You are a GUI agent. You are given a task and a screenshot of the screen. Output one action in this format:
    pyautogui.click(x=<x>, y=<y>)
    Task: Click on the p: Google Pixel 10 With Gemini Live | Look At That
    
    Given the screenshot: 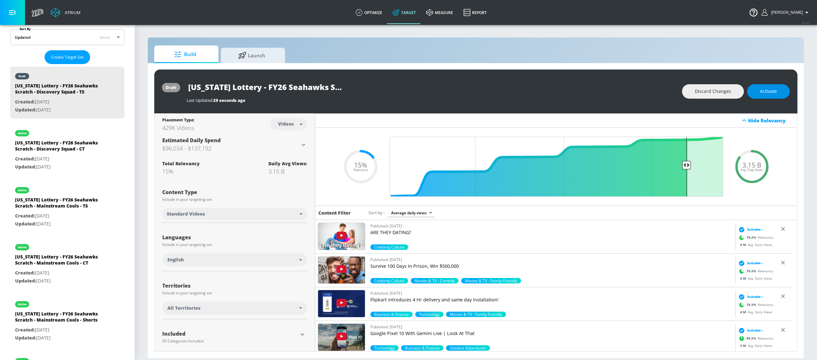 What is the action you would take?
    pyautogui.click(x=551, y=334)
    